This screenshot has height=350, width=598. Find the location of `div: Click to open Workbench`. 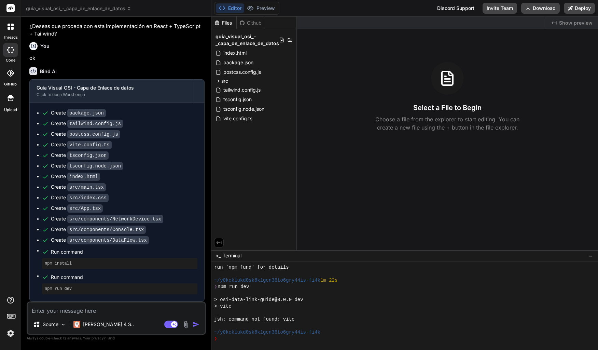

div: Click to open Workbench is located at coordinates (111, 95).